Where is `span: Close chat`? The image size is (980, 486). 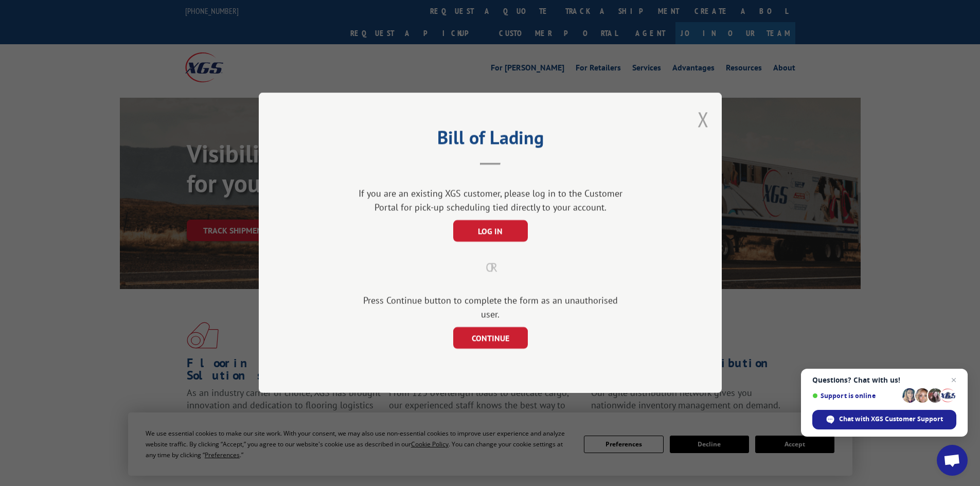
span: Close chat is located at coordinates (954, 380).